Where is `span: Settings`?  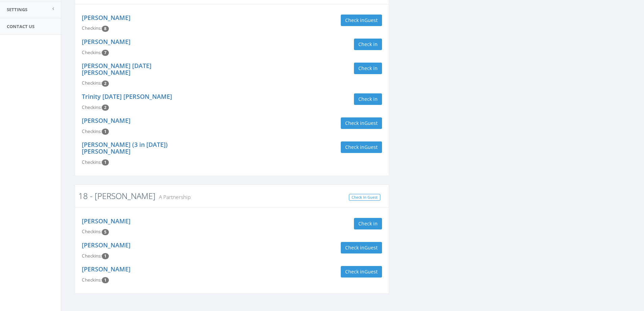
span: Settings is located at coordinates (17, 10).